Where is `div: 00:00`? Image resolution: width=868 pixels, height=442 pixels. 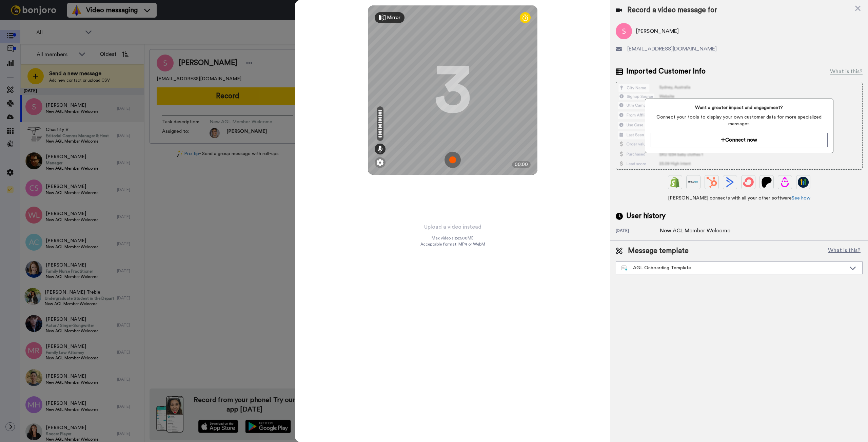
div: 00:00 is located at coordinates (521, 164).